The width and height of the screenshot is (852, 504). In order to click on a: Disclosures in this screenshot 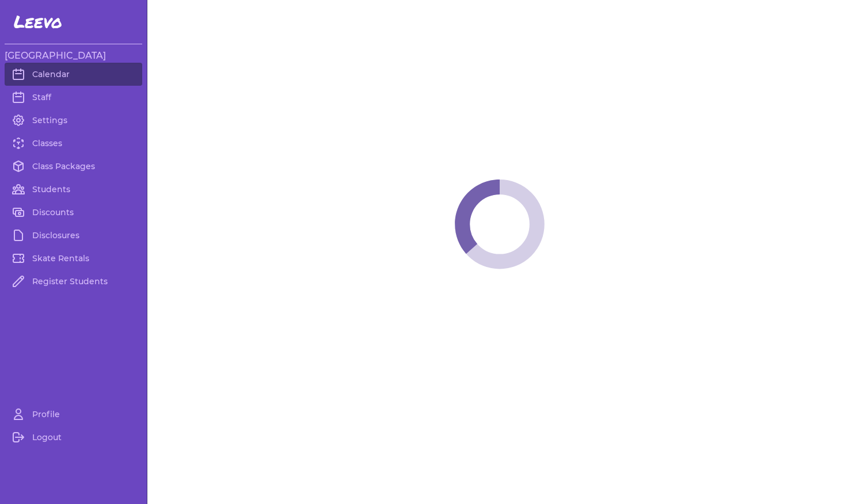, I will do `click(73, 236)`.